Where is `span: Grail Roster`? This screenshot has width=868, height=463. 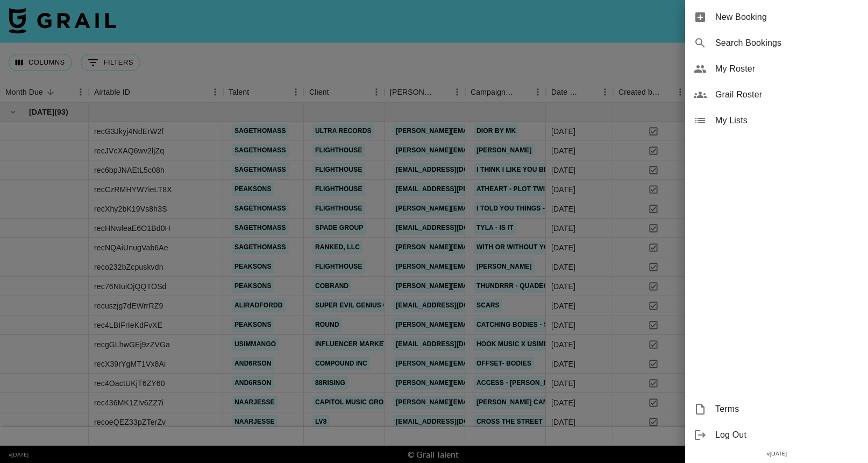 span: Grail Roster is located at coordinates (787, 95).